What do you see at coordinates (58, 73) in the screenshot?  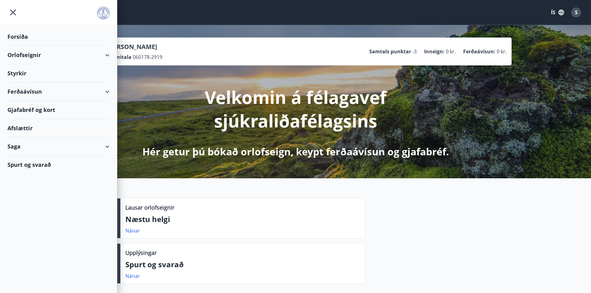 I see `div: Styrkir` at bounding box center [58, 73].